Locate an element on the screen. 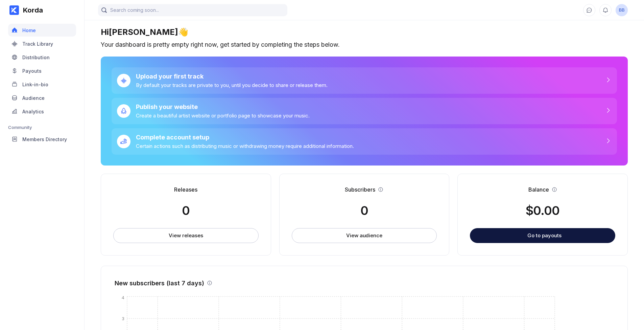 The height and width of the screenshot is (330, 644). div: View audience is located at coordinates (364, 236).